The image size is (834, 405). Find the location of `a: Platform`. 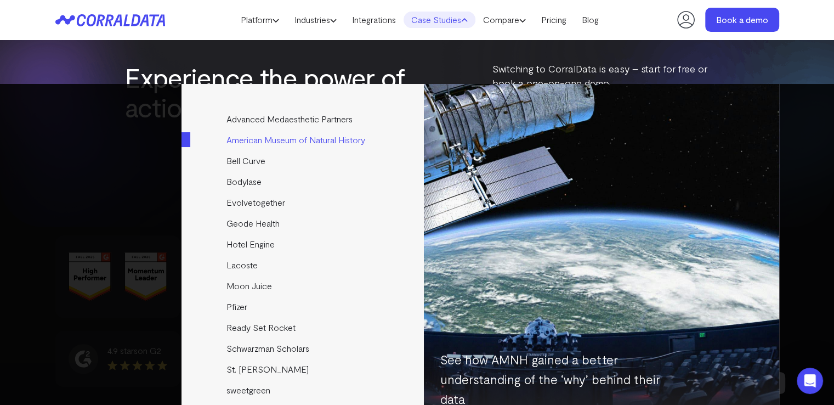

a: Platform is located at coordinates (260, 20).